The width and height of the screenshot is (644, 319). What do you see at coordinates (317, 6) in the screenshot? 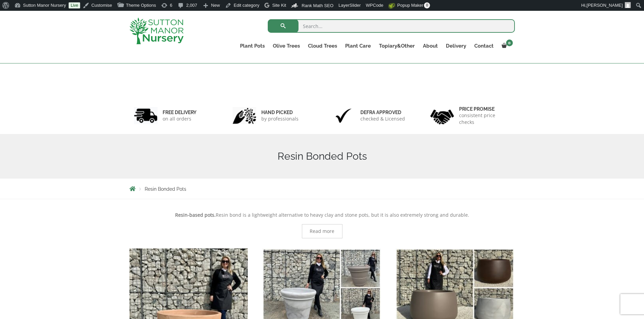
I see `span: Rank Math SEO` at bounding box center [317, 6].